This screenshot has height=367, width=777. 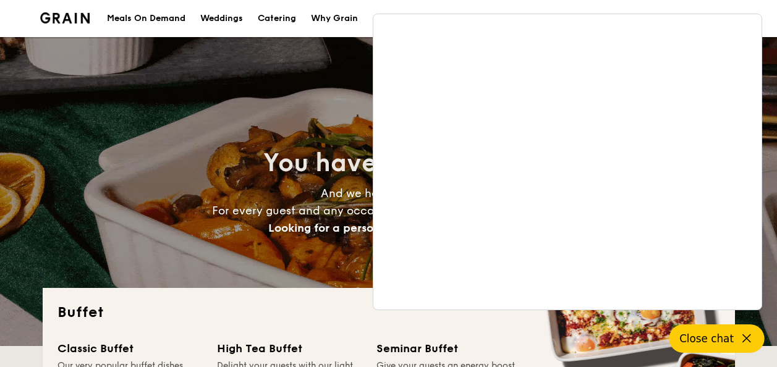 I want to click on a: Logotype, so click(x=65, y=18).